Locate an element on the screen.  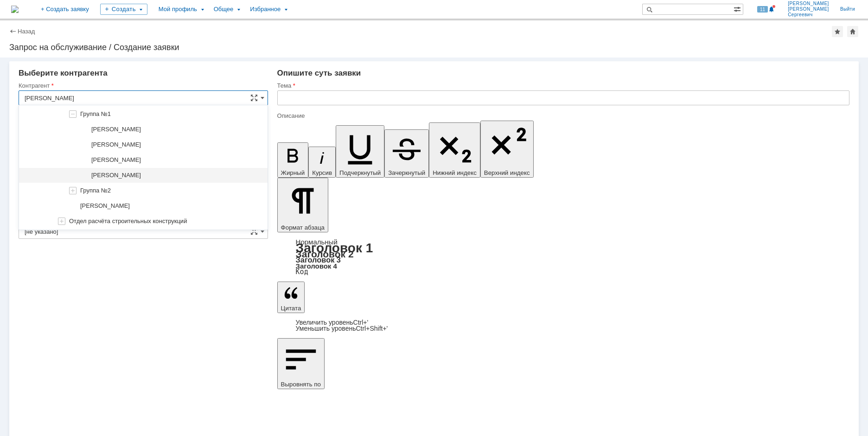
button: Цитата is located at coordinates (291, 297).